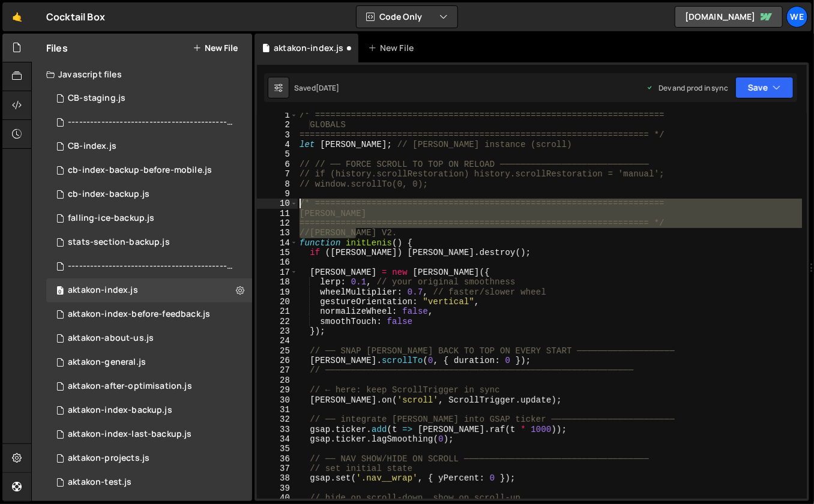 Image resolution: width=814 pixels, height=504 pixels. Describe the element at coordinates (278, 116) in the screenshot. I see `div: 1` at that location.